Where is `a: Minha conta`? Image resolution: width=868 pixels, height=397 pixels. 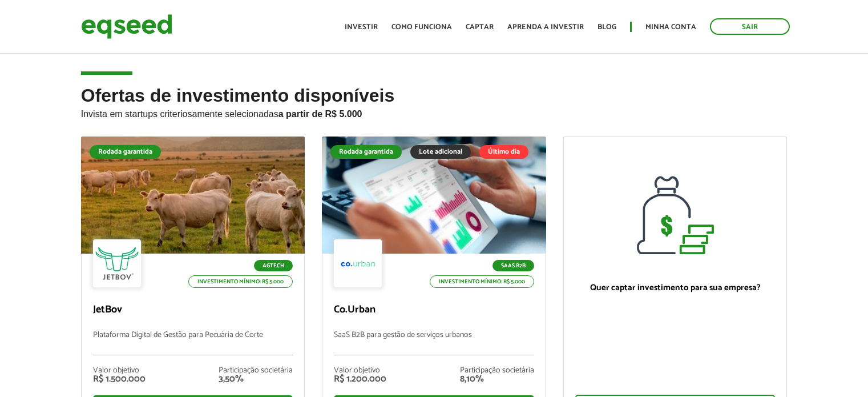
a: Minha conta is located at coordinates (671, 27).